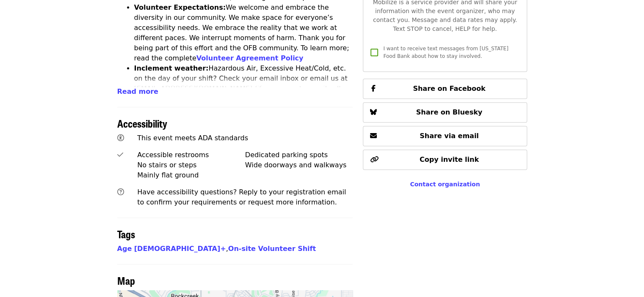 The height and width of the screenshot is (297, 644). I want to click on button: Read more, so click(137, 92).